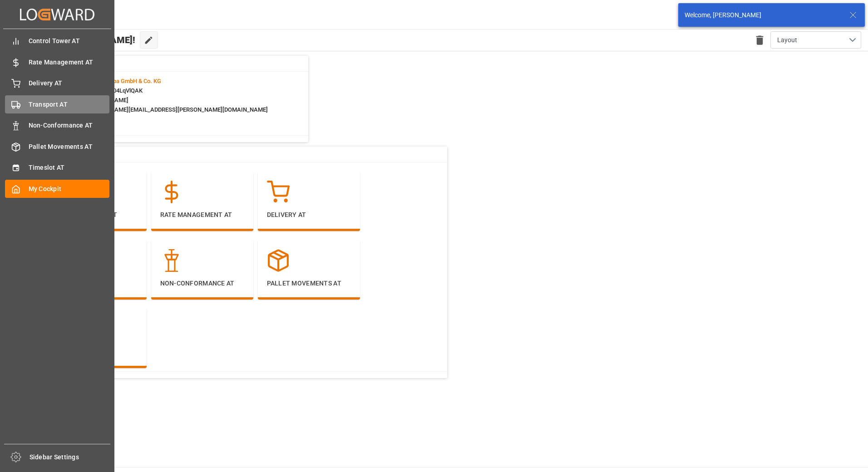 Image resolution: width=868 pixels, height=472 pixels. I want to click on span: Sidebar Settings, so click(70, 457).